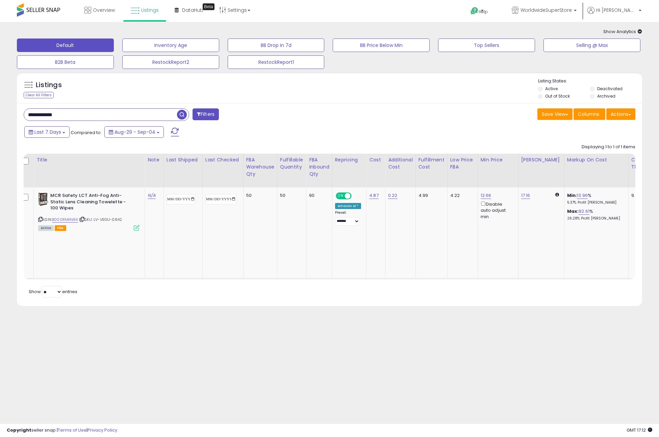  I want to click on span: Last 7 Days, so click(48, 132).